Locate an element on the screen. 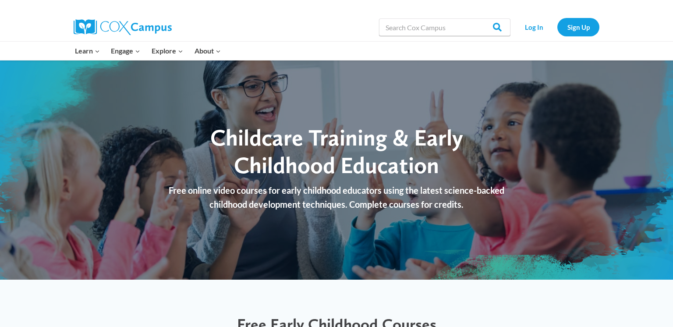 This screenshot has width=673, height=327. span: Explore is located at coordinates (167, 51).